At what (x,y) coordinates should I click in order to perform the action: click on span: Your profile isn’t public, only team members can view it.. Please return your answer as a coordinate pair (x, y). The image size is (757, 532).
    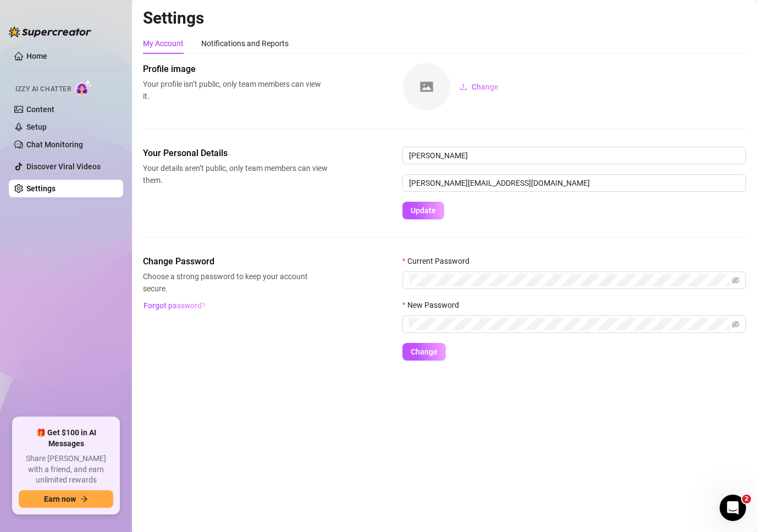
    Looking at the image, I should click on (236, 90).